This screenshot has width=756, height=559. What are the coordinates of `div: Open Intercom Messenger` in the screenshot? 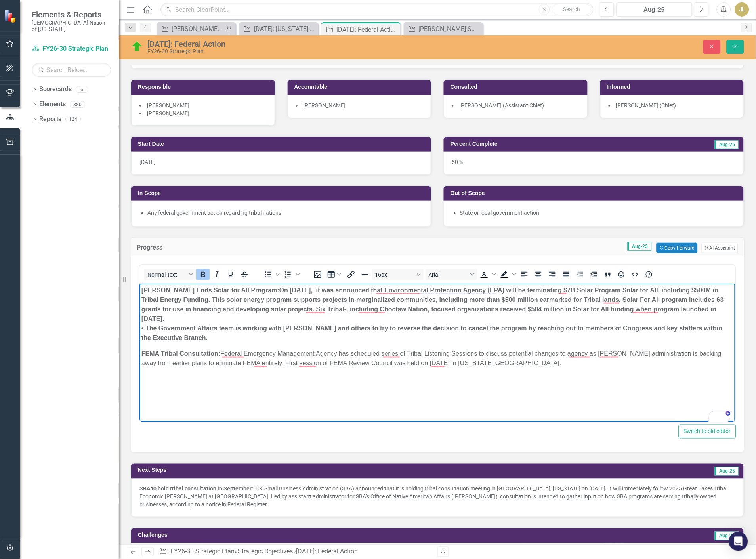 It's located at (738, 541).